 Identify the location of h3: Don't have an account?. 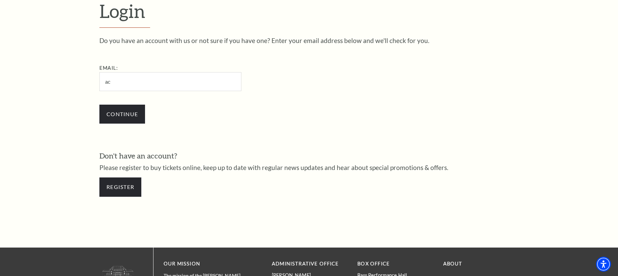
(309, 156).